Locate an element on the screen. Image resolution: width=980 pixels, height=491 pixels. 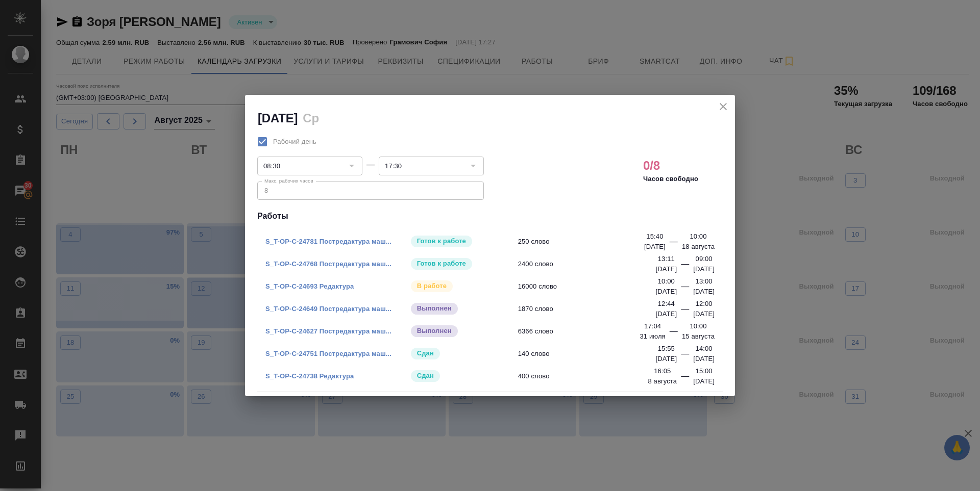
p: 15:55 is located at coordinates (666, 349).